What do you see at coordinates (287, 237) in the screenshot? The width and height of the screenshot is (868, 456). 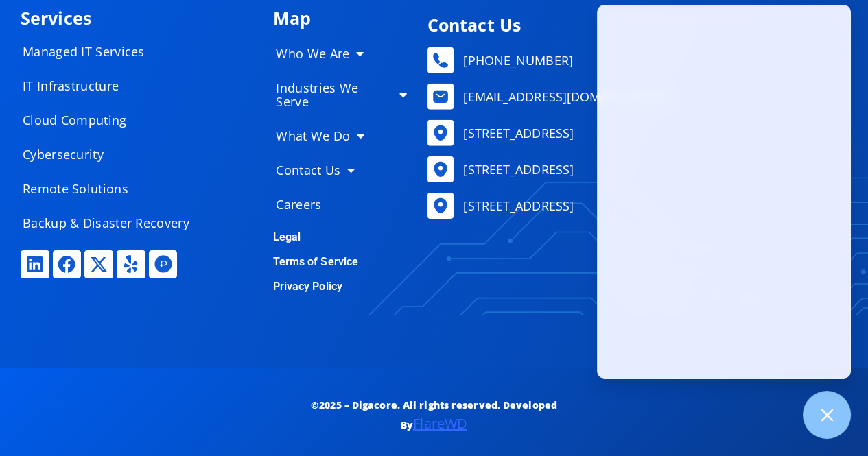 I see `a: Legal` at bounding box center [287, 237].